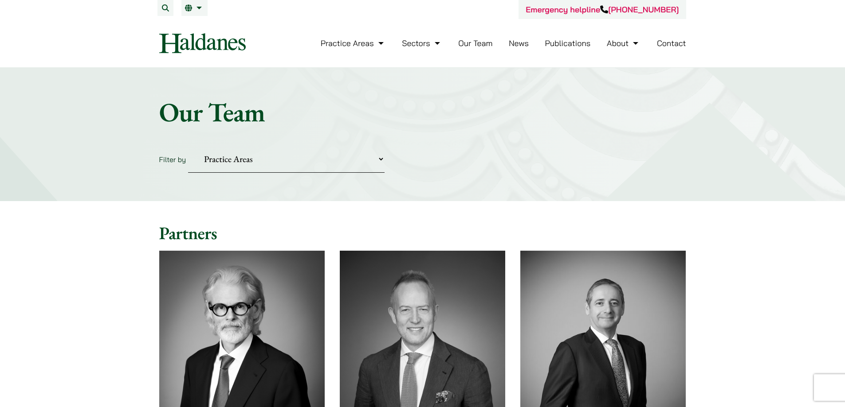  Describe the element at coordinates (202, 43) in the screenshot. I see `img: Logo of Haldanes` at that location.